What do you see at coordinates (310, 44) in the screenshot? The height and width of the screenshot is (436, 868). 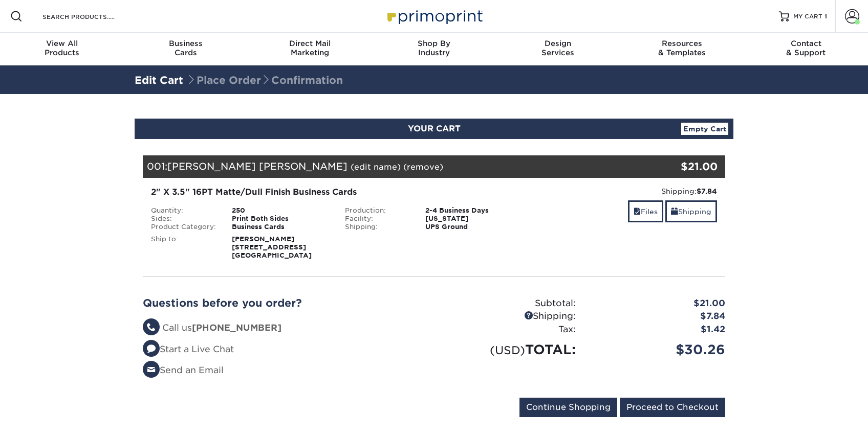 I see `span: Direct Mail` at bounding box center [310, 44].